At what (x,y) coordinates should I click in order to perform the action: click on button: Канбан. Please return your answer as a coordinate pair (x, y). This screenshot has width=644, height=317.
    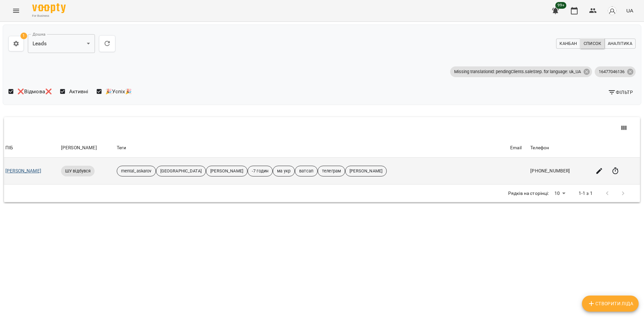
    Looking at the image, I should click on (568, 43).